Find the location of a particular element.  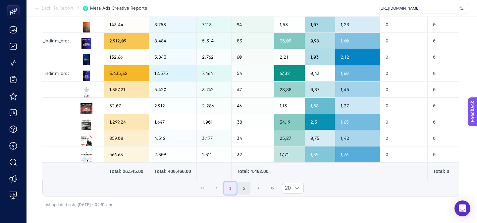

div: 2.912 is located at coordinates (173, 106).